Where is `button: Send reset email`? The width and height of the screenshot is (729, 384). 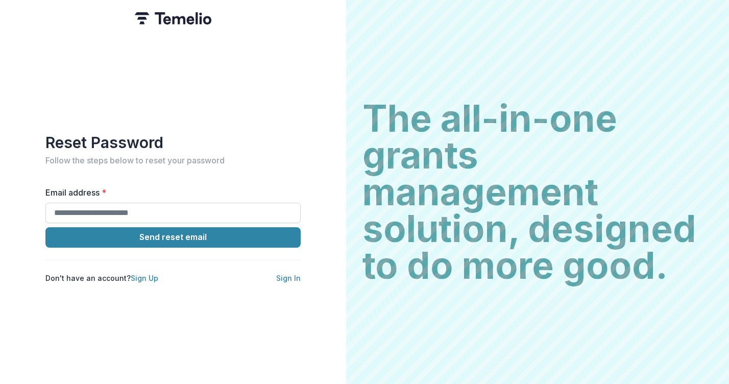 button: Send reset email is located at coordinates (173, 237).